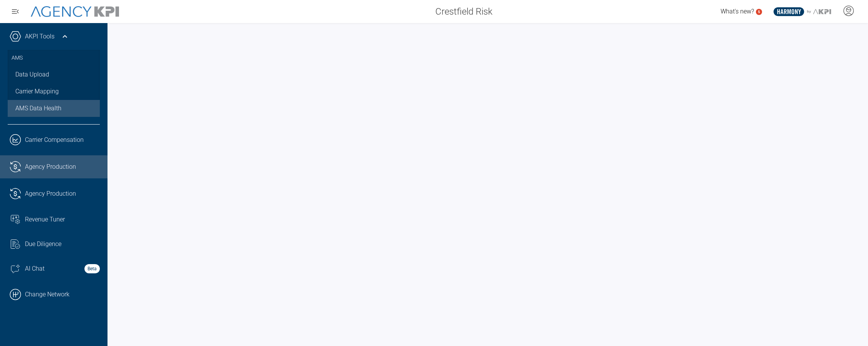  I want to click on a: 5, so click(759, 12).